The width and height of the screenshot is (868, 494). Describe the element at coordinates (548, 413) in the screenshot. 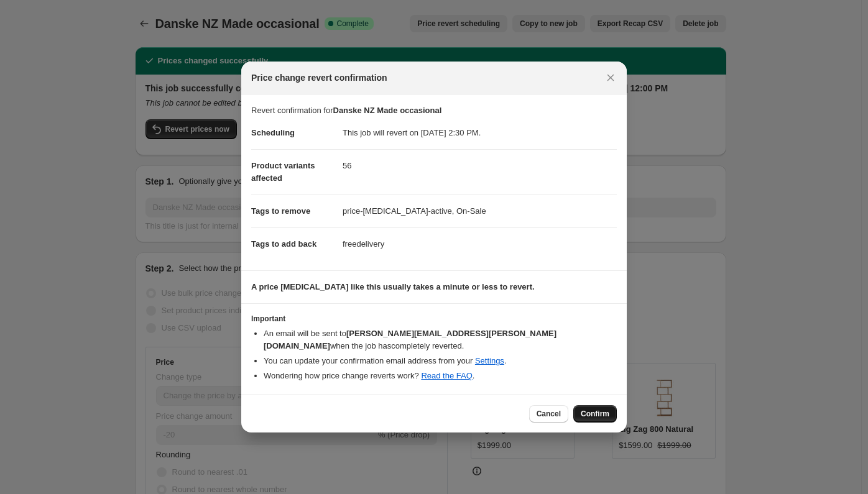

I see `button: Cancel` at that location.